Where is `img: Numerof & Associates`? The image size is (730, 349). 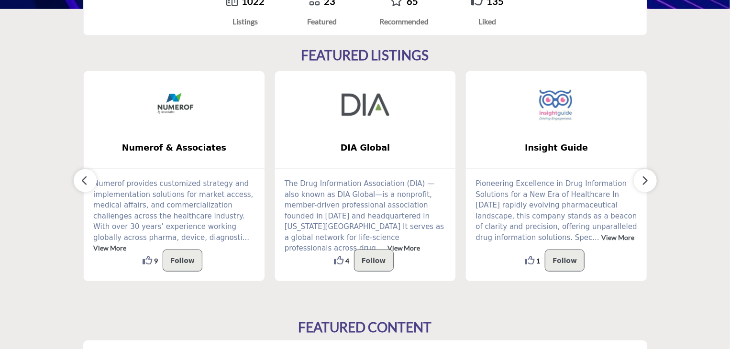 img: Numerof & Associates is located at coordinates (174, 105).